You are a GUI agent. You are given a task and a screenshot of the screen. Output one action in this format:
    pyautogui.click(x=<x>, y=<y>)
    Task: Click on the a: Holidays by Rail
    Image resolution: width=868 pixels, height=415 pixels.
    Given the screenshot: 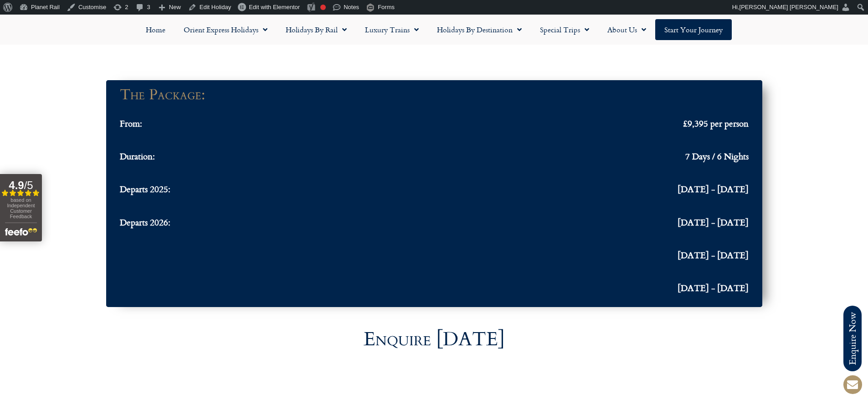 What is the action you would take?
    pyautogui.click(x=316, y=30)
    